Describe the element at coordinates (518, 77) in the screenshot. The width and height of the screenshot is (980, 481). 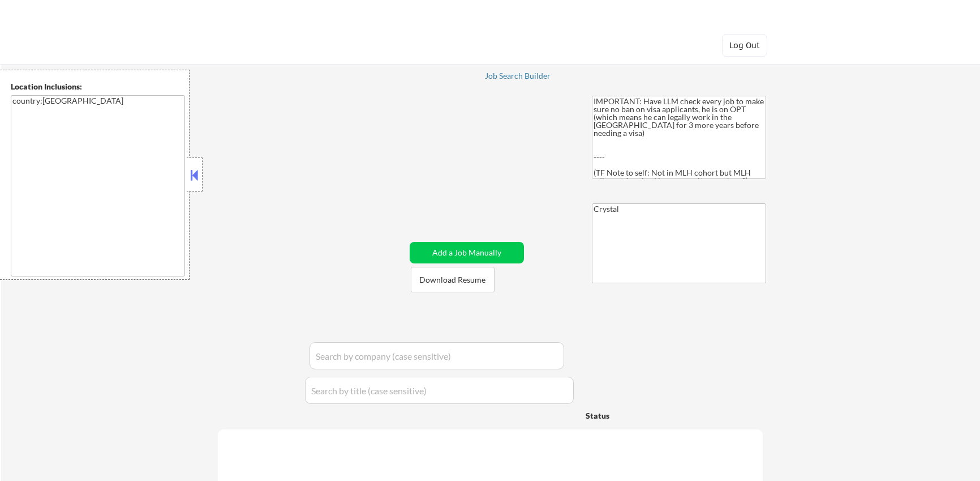
I see `a: Job Search Builder` at that location.